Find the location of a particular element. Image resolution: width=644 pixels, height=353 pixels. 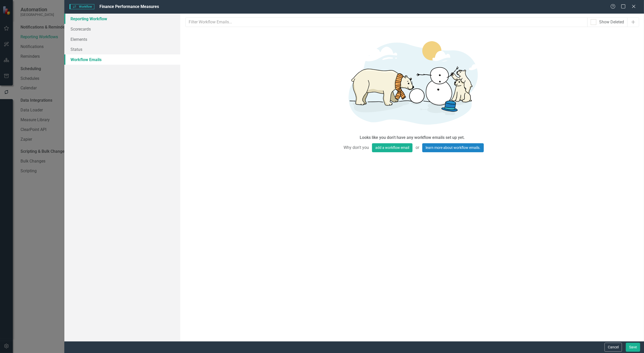

span: or is located at coordinates (418, 147).